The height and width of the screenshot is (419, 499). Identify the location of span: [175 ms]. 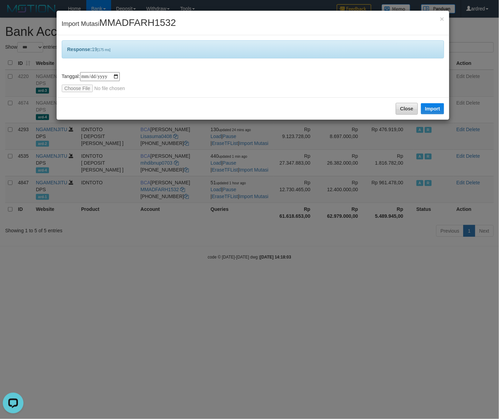
(104, 50).